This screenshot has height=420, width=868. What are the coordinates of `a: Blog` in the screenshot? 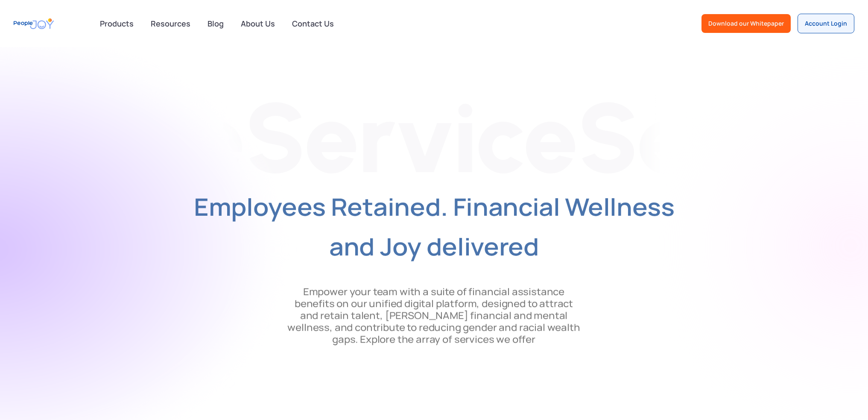 It's located at (215, 23).